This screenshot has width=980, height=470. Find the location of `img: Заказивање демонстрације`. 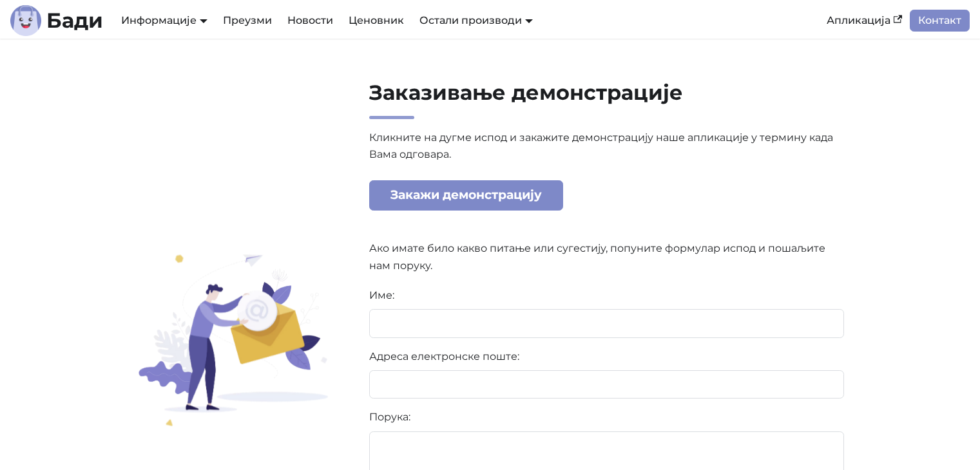

img: Заказивање демонстрације is located at coordinates (231, 339).